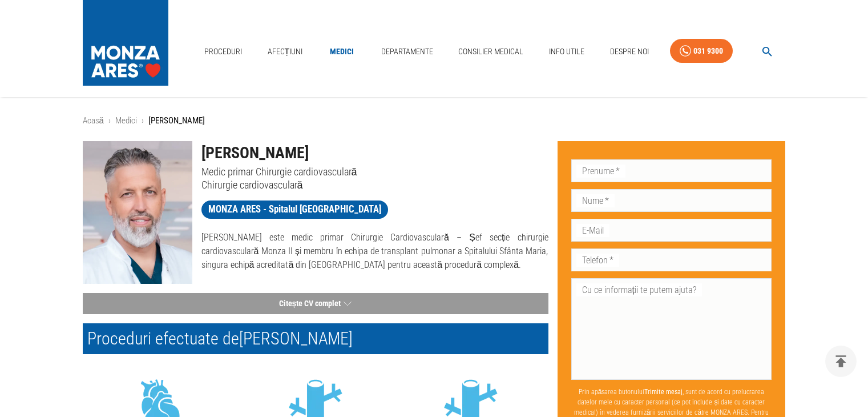 The height and width of the screenshot is (417, 868). What do you see at coordinates (93, 120) in the screenshot?
I see `a: Acasă` at bounding box center [93, 120].